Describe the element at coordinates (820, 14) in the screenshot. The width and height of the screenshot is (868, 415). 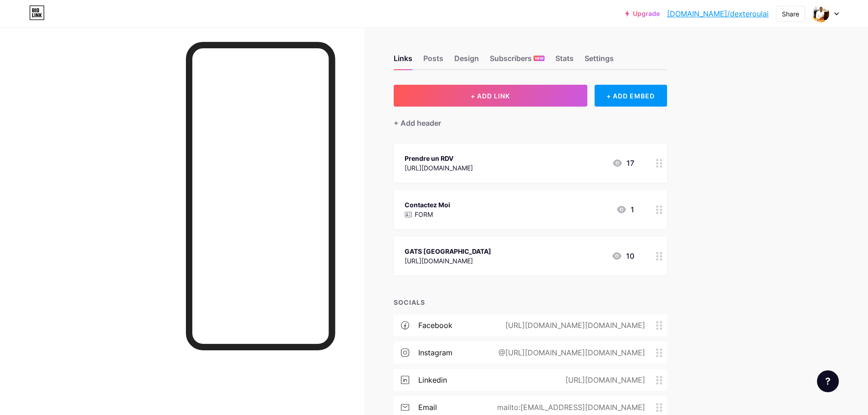
I see `img: dexteroulai` at that location.